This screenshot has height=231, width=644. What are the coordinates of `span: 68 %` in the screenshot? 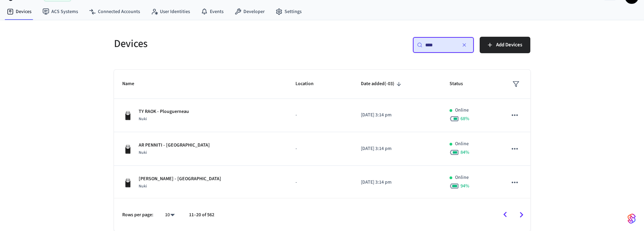 It's located at (465, 119).